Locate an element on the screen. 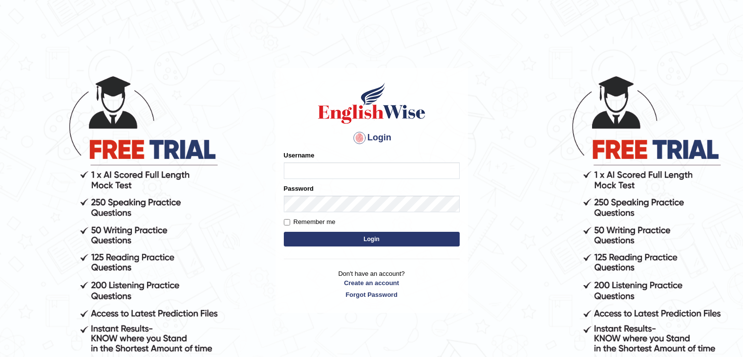 This screenshot has width=743, height=357. input: Remember me is located at coordinates (287, 222).